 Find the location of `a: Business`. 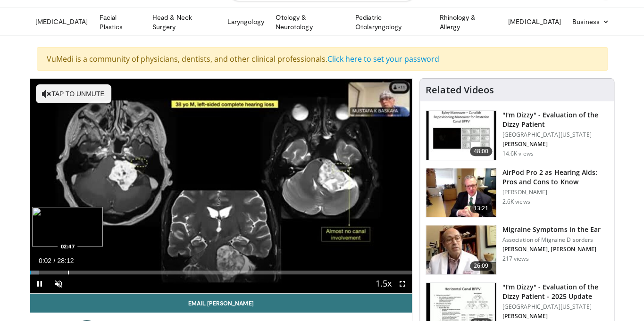

a: Business is located at coordinates (590, 22).